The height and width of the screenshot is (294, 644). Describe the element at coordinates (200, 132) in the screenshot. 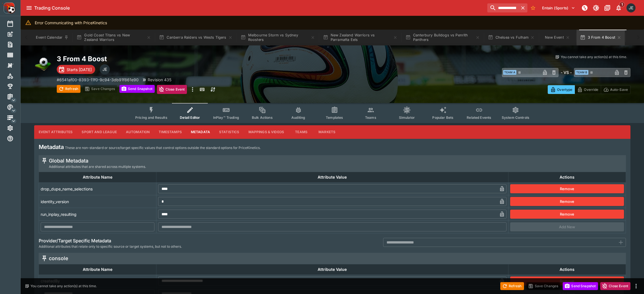

I see `button: Metadata` at that location.